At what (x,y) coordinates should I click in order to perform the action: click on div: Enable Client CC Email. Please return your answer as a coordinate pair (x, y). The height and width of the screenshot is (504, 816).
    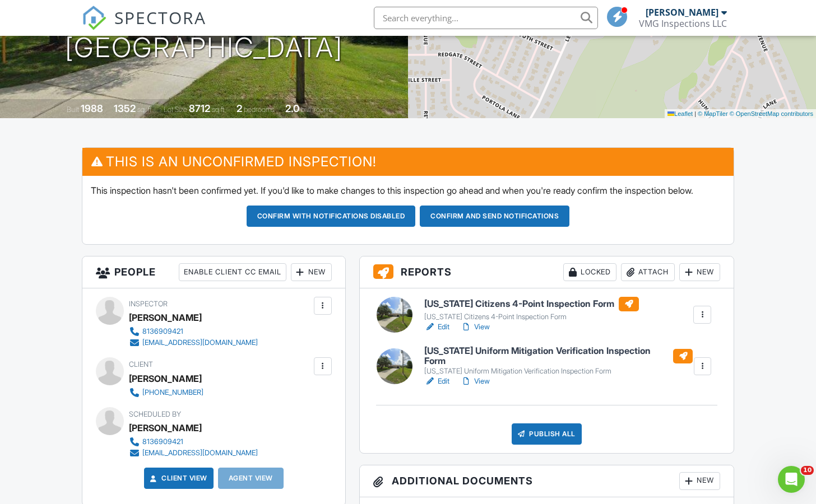
    Looking at the image, I should click on (232, 272).